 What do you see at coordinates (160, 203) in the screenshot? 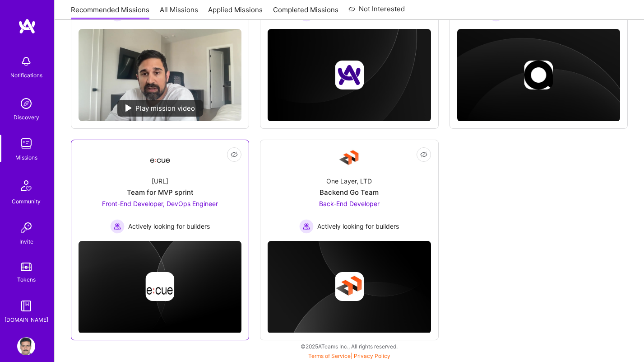
I see `span: Front-End Developer, DevOps Engineer` at bounding box center [160, 203].